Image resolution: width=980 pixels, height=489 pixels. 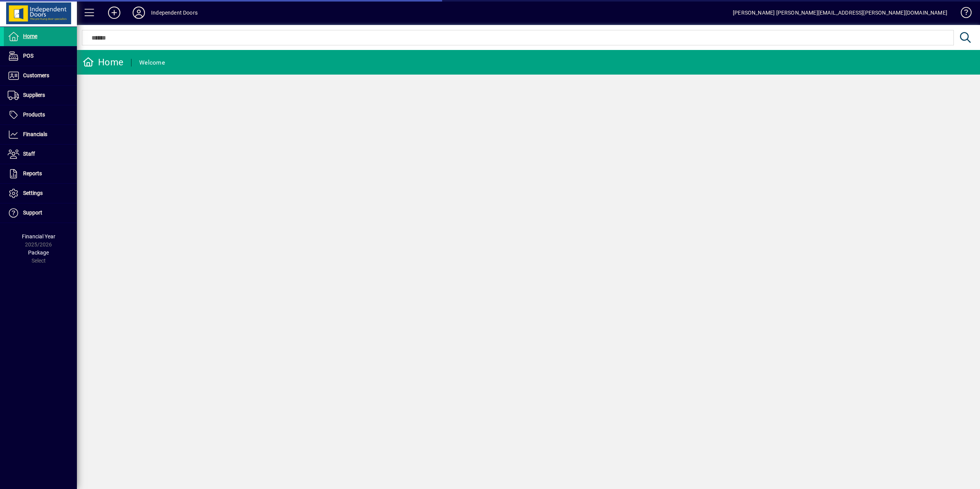 What do you see at coordinates (962, 14) in the screenshot?
I see `a: Knowledge Base` at bounding box center [962, 14].